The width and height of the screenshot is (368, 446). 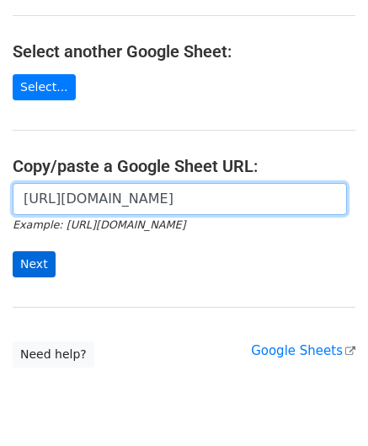 What do you see at coordinates (44, 87) in the screenshot?
I see `a: Select...` at bounding box center [44, 87].